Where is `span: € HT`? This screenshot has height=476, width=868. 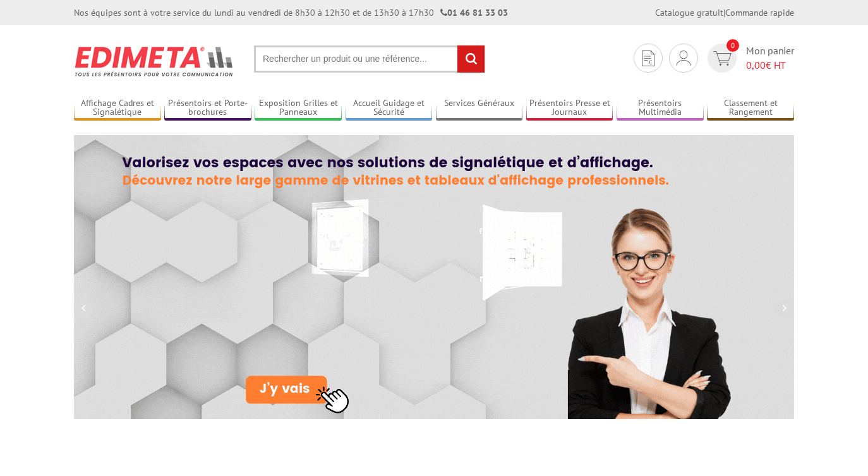
span: € HT is located at coordinates (770, 65).